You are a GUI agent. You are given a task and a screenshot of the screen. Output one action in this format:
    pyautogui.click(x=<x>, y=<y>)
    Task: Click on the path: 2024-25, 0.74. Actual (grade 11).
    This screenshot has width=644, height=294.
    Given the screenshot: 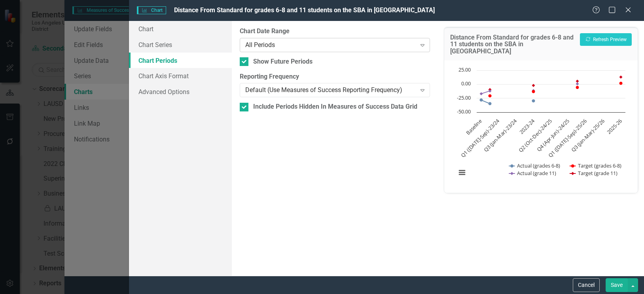 What is the action you would take?
    pyautogui.click(x=577, y=84)
    